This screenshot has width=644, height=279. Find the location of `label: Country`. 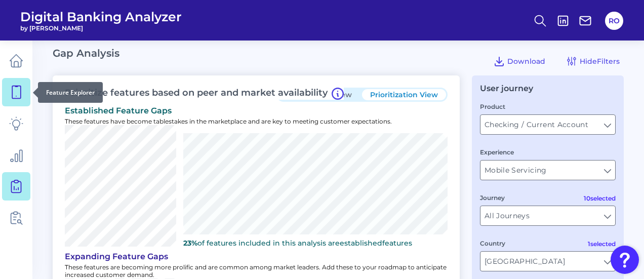

label: Country is located at coordinates (493, 243).